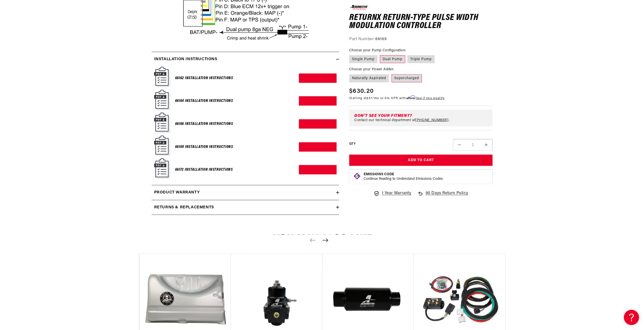 This screenshot has height=330, width=644. I want to click on button: Add to Cart, so click(421, 160).